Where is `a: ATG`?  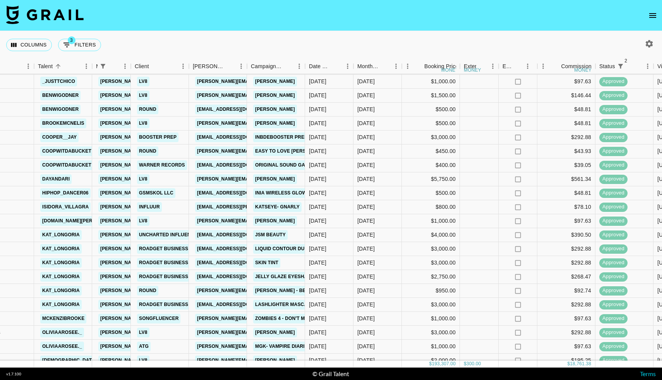 a: ATG is located at coordinates (144, 346).